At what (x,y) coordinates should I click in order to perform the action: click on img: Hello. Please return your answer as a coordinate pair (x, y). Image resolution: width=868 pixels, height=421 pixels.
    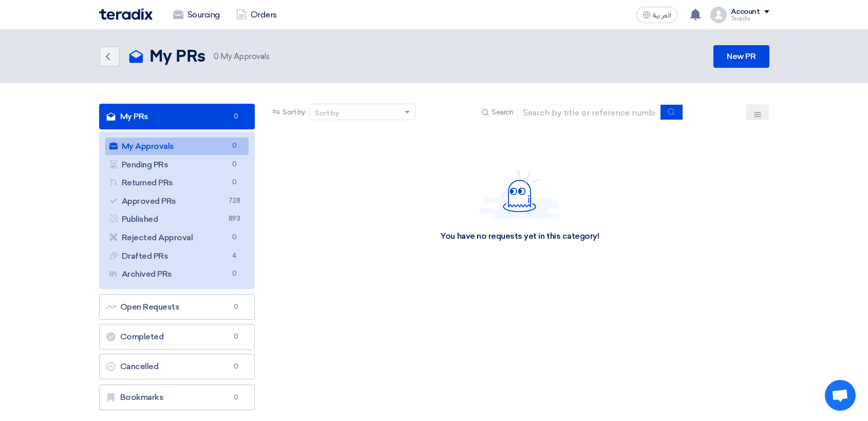
    Looking at the image, I should click on (520, 194).